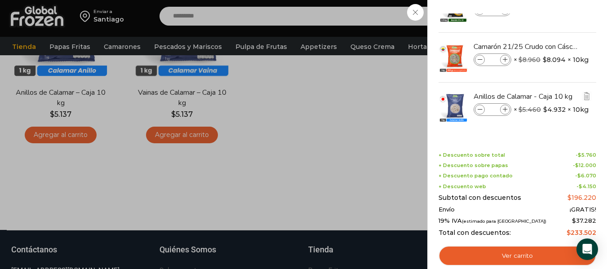  I want to click on bdi: 6.070, so click(587, 176).